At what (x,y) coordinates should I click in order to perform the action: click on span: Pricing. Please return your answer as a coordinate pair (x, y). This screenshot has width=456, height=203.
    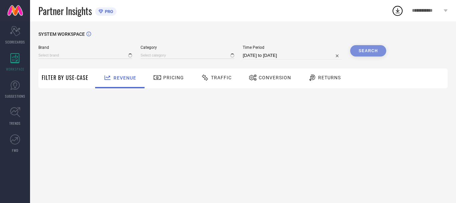
    Looking at the image, I should click on (174, 78).